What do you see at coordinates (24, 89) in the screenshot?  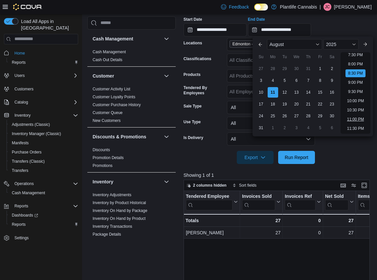 I see `a: Customers` at bounding box center [24, 89].